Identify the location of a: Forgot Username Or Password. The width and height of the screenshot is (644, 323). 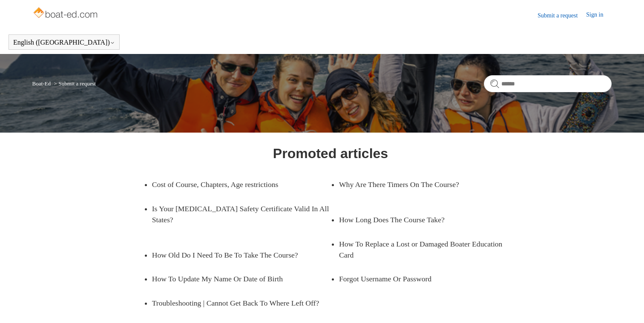
(422, 279).